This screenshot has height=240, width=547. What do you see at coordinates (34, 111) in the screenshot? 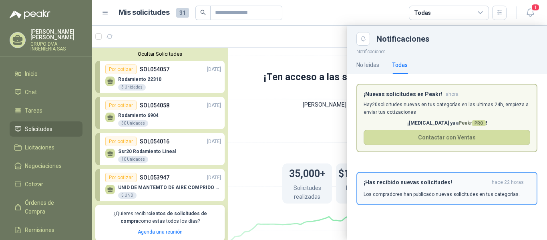
I see `span: Tareas` at bounding box center [34, 111].